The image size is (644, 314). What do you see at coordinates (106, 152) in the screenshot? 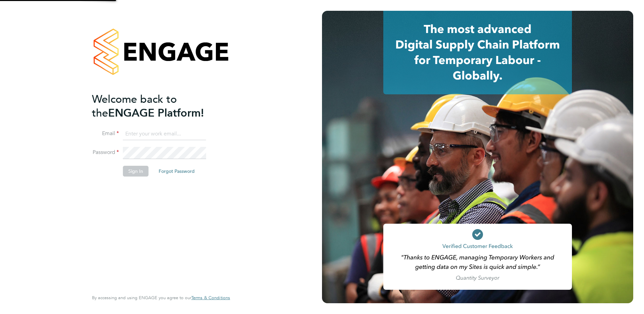
I see `label: Password` at bounding box center [106, 152].